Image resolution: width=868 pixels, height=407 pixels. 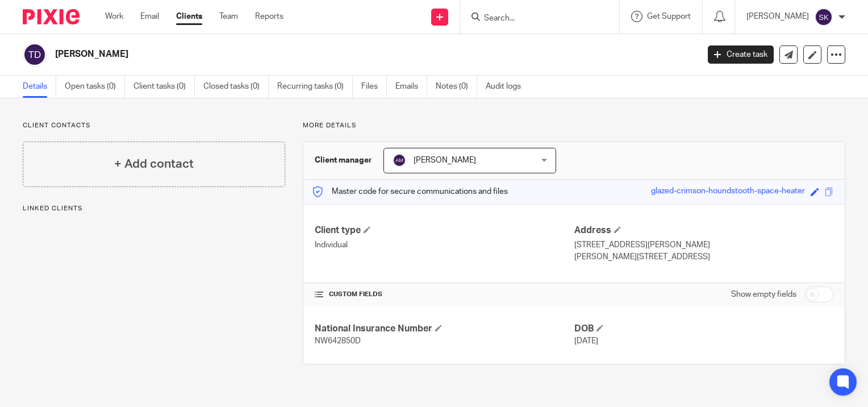 I want to click on a: Client tasks (0), so click(x=164, y=86).